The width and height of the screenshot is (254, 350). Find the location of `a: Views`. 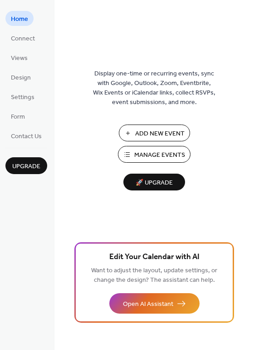

a: Views is located at coordinates (19, 57).